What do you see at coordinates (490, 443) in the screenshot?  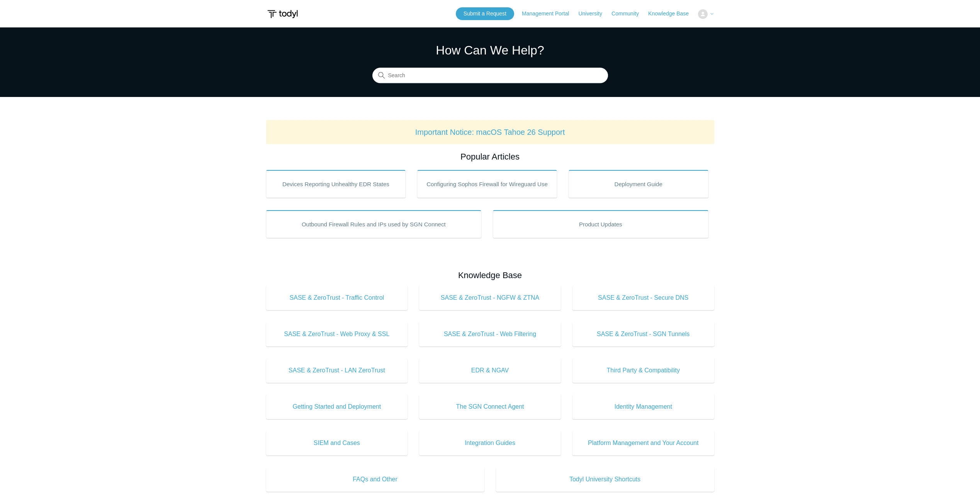 I see `a: Integration Guides` at bounding box center [490, 443].